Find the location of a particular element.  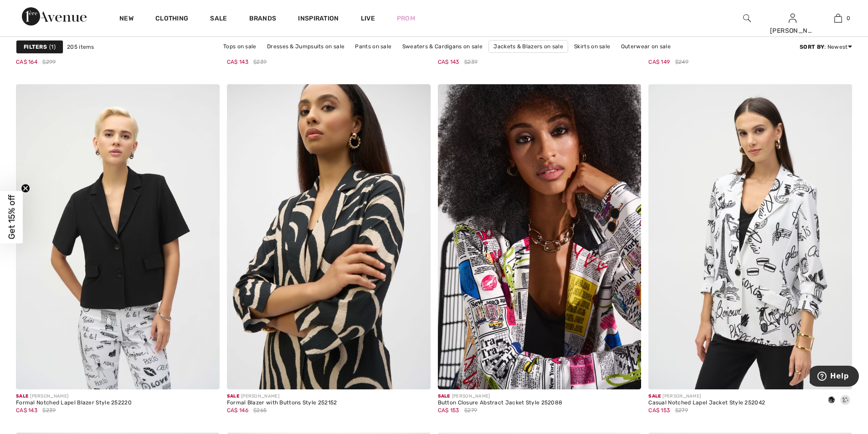

img: search the website is located at coordinates (747, 18).